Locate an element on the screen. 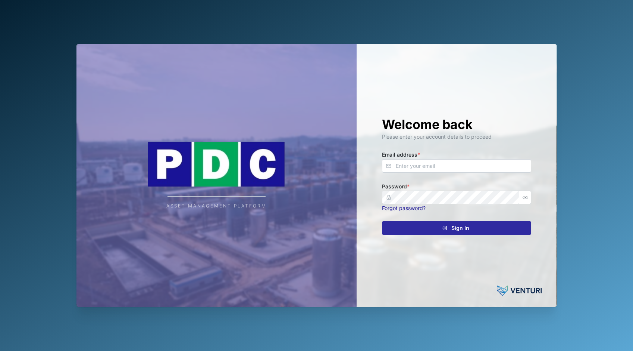  div: Asset Management Platform is located at coordinates (217, 206).